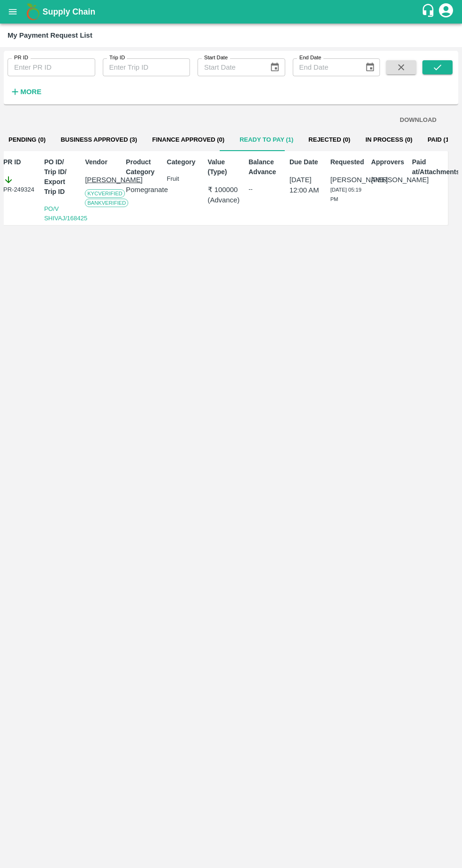 The image size is (462, 868). Describe the element at coordinates (429, 12) in the screenshot. I see `div: customer-support` at that location.